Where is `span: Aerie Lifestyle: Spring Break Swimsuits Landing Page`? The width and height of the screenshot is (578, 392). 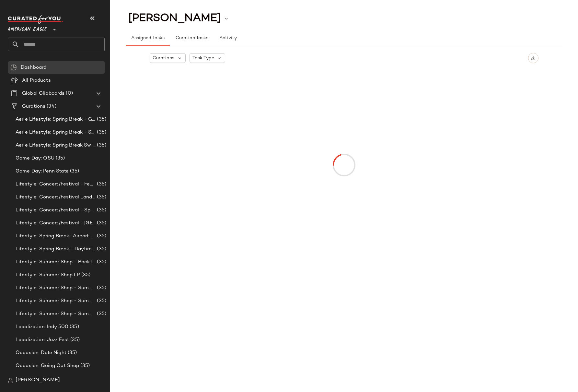 span: Aerie Lifestyle: Spring Break Swimsuits Landing Page is located at coordinates (55, 145).